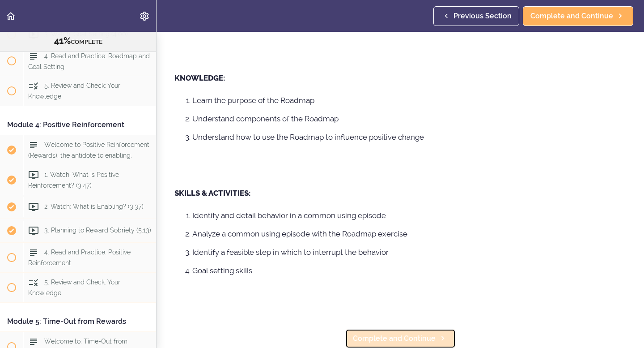 This screenshot has height=348, width=644. I want to click on span: 41%, so click(62, 41).